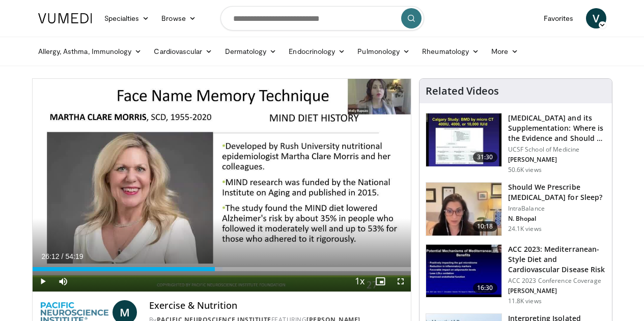 The image size is (644, 321). What do you see at coordinates (516, 275) in the screenshot?
I see `a: 16:30 ACC 2023: Mediterranean-Style Diet and Cardiovascular Disease Risk ACC 2023 Conference Cove...` at bounding box center [516, 275].